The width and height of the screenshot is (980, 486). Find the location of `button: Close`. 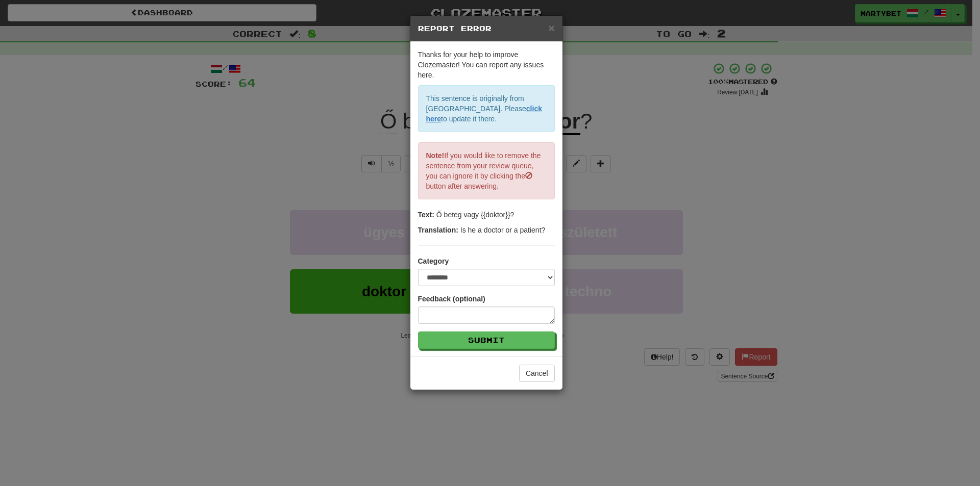

button: Close is located at coordinates (551, 28).